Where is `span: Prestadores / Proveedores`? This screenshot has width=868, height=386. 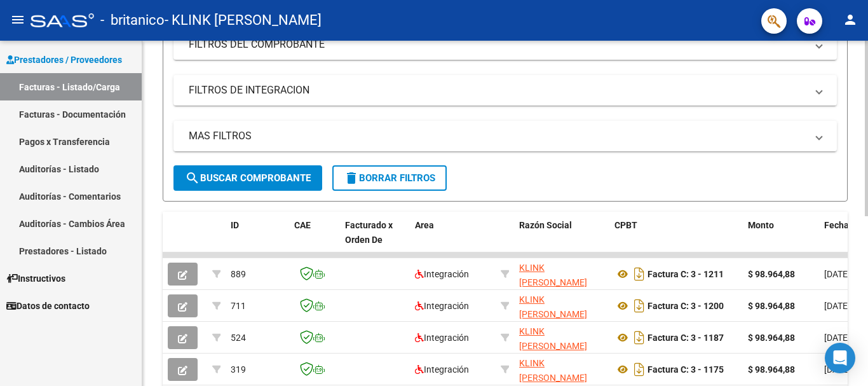
span: Prestadores / Proveedores is located at coordinates (64, 60).